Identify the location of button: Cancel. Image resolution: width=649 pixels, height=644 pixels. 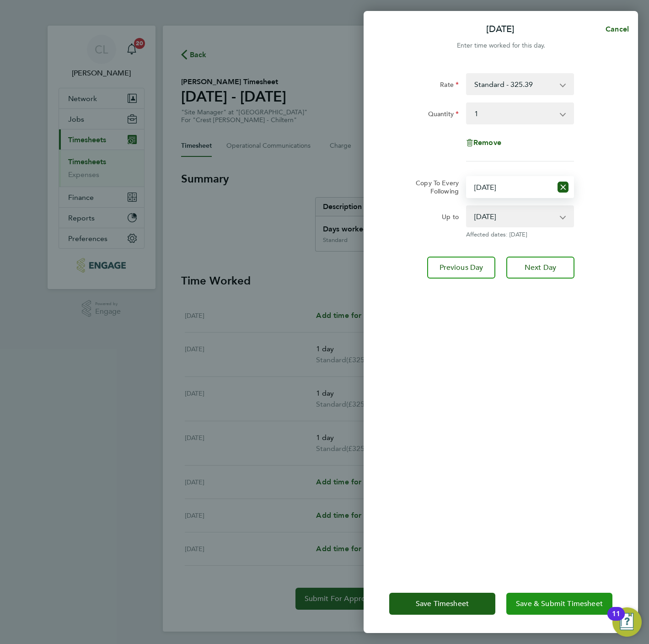
(614, 29).